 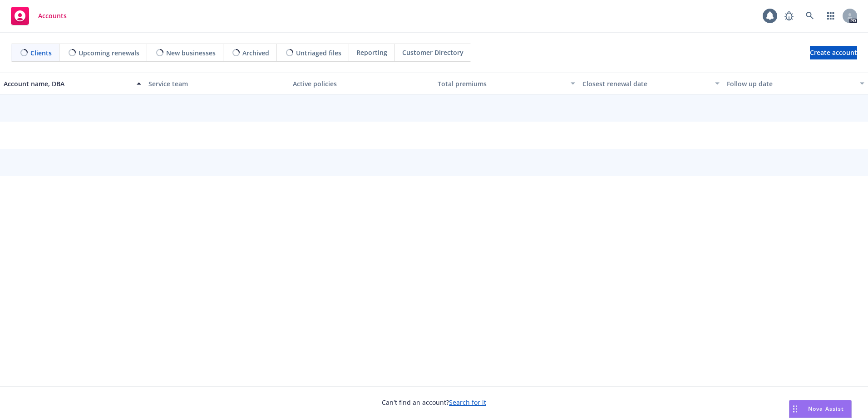 I want to click on button: Follow up date, so click(x=796, y=84).